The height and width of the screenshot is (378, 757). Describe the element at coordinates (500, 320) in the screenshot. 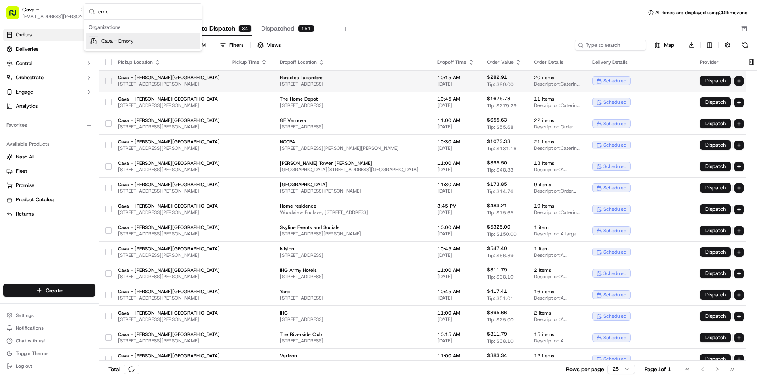

I see `span: Tip: $25.00` at that location.